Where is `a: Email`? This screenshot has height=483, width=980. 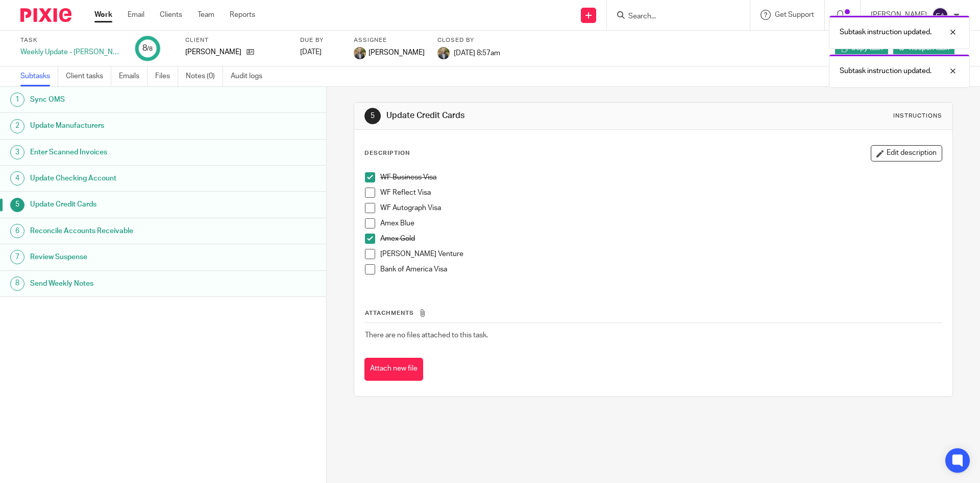
a: Email is located at coordinates (136, 15).